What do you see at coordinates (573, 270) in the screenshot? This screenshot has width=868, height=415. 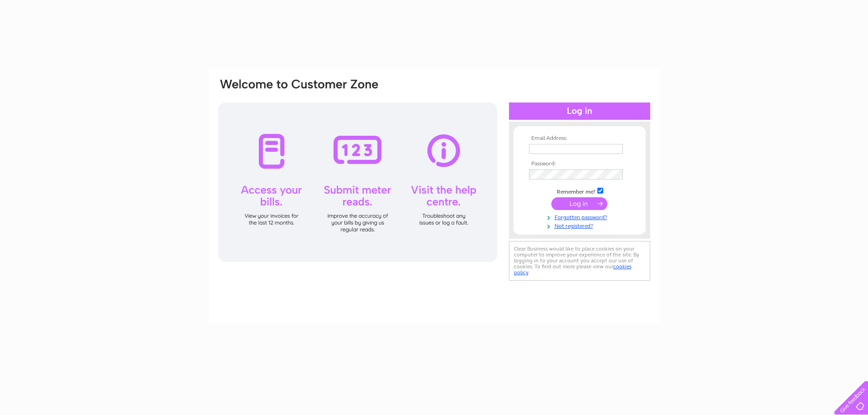 I see `a: cookies policy` at bounding box center [573, 270].